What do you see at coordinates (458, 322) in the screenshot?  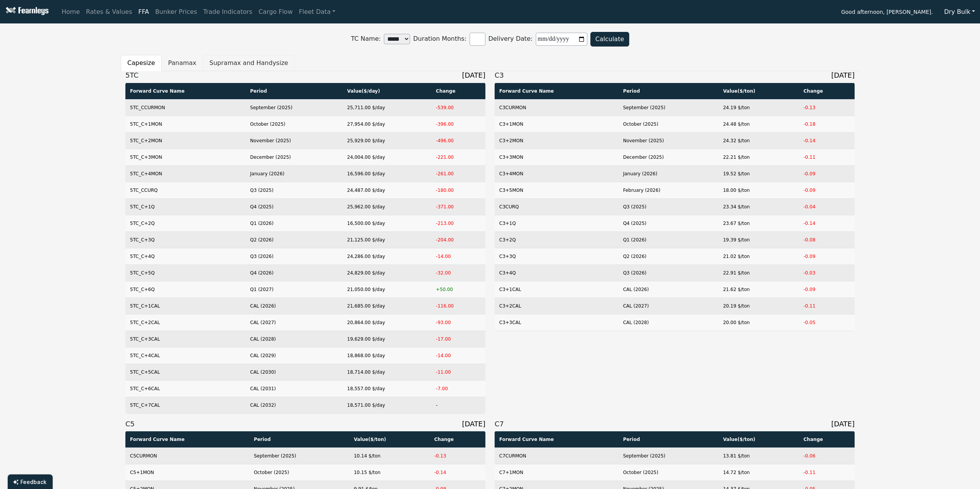 I see `td: -93.00` at bounding box center [458, 322].